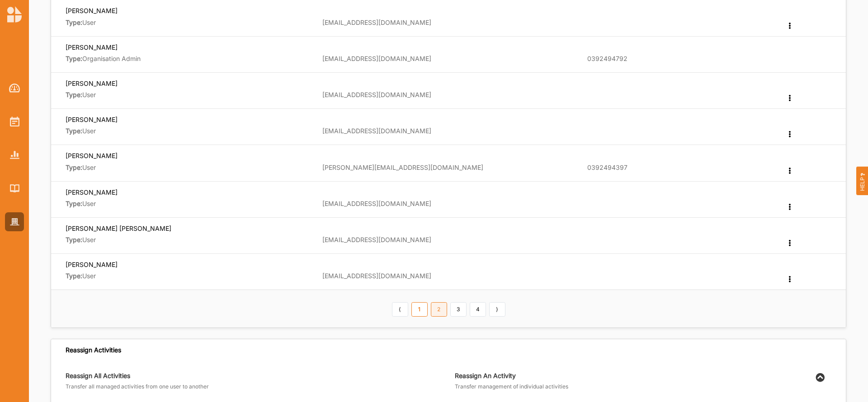  I want to click on a: Previous item, so click(400, 310).